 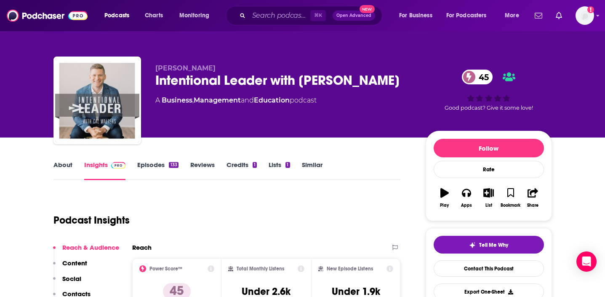 I want to click on img: Podchaser - Follow, Share and Rate Podcasts, so click(x=47, y=16).